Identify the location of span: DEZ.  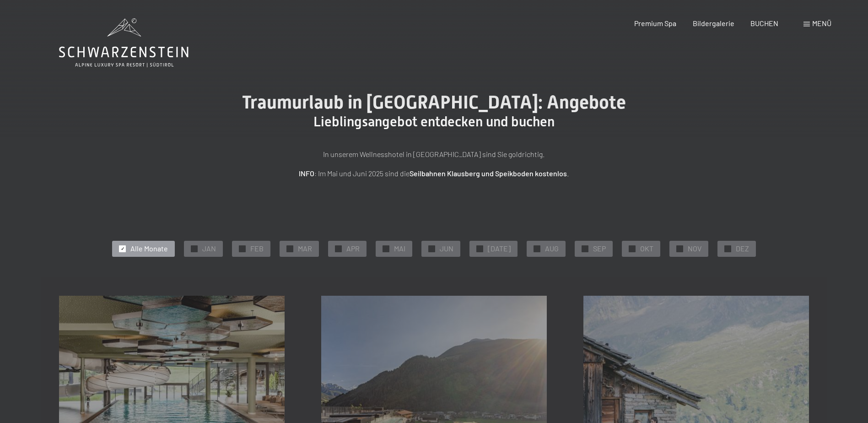
(742, 248).